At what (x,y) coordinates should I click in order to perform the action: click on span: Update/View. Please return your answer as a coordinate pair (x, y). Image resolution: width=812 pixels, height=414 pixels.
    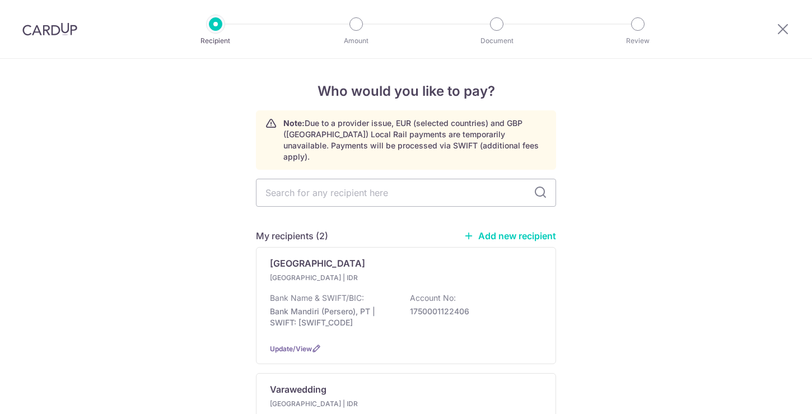
    Looking at the image, I should click on (291, 349).